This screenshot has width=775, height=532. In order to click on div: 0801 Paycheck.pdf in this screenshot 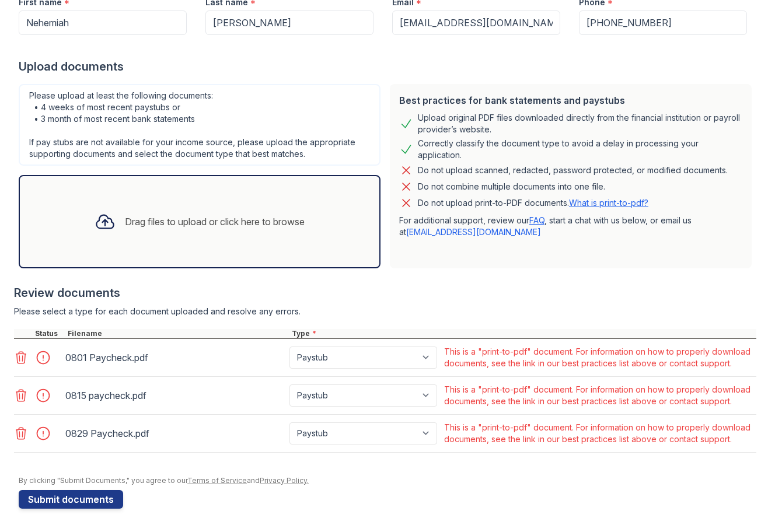, I will do `click(175, 358)`.